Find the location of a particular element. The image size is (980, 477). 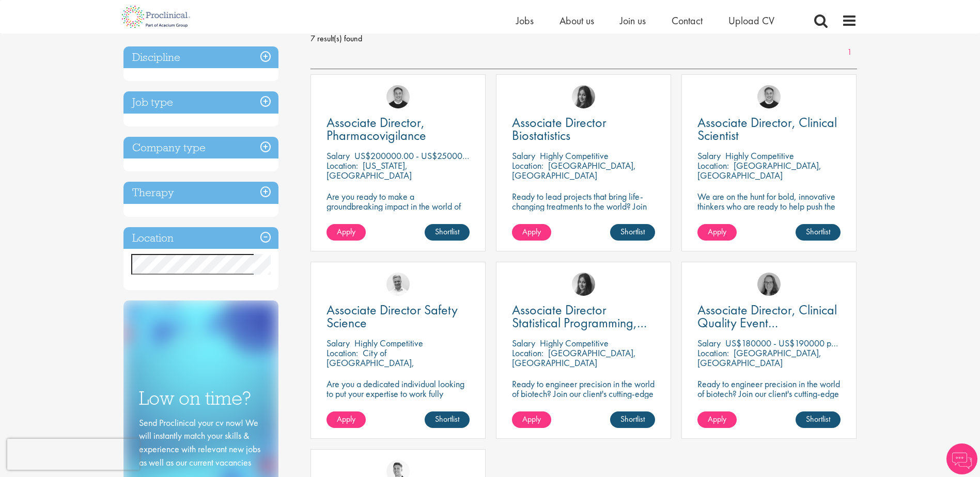

span: Associate Director, Clinical Quality Event Management (GCP) is located at coordinates (767, 323).